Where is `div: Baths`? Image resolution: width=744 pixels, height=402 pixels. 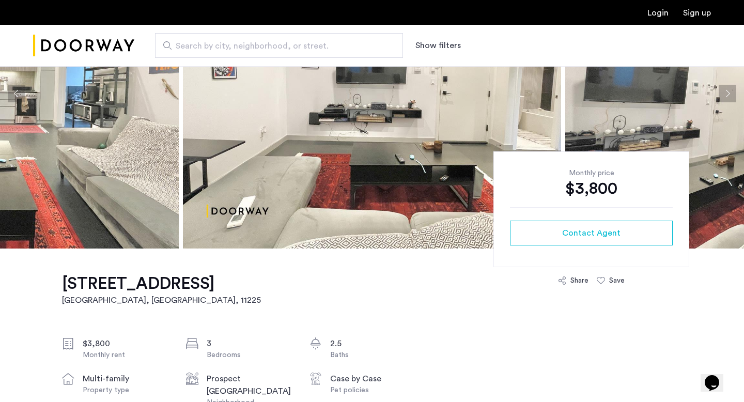
div: Baths is located at coordinates (373, 355).